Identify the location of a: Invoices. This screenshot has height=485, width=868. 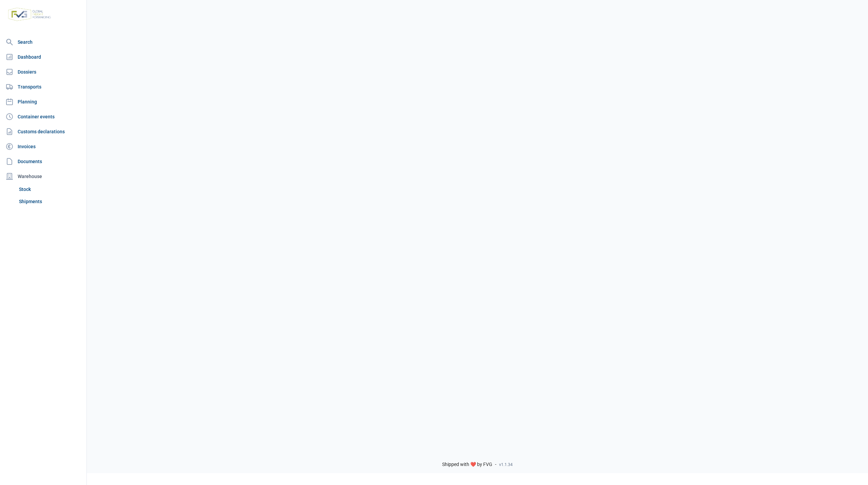
(43, 147).